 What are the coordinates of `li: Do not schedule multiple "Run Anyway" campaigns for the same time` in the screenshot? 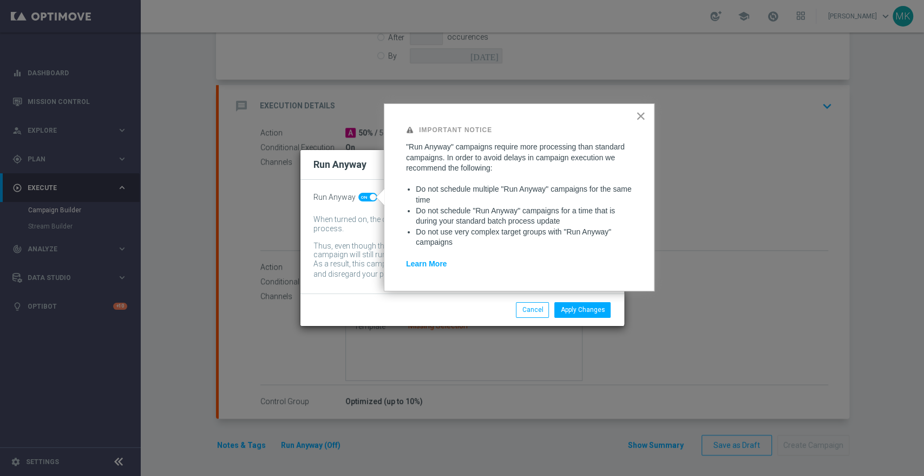 It's located at (524, 194).